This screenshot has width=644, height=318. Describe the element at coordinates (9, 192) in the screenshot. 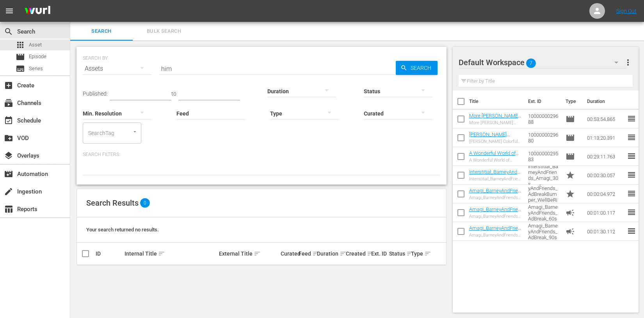

I see `span: Ingestion` at that location.